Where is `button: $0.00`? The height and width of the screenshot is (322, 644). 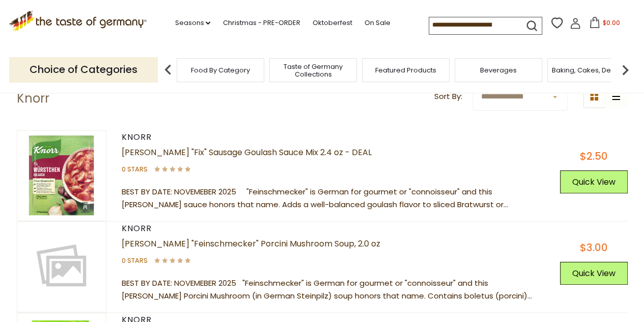 button: $0.00 is located at coordinates (605, 24).